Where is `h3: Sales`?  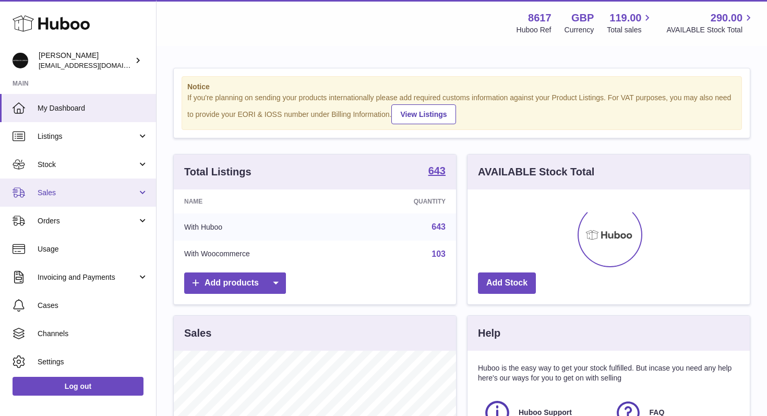
h3: Sales is located at coordinates (198, 333).